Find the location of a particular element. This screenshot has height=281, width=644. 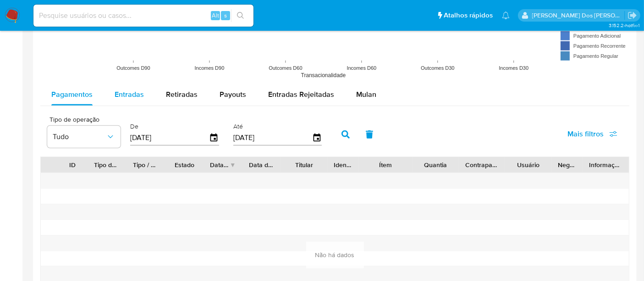

span: s is located at coordinates (225, 15).